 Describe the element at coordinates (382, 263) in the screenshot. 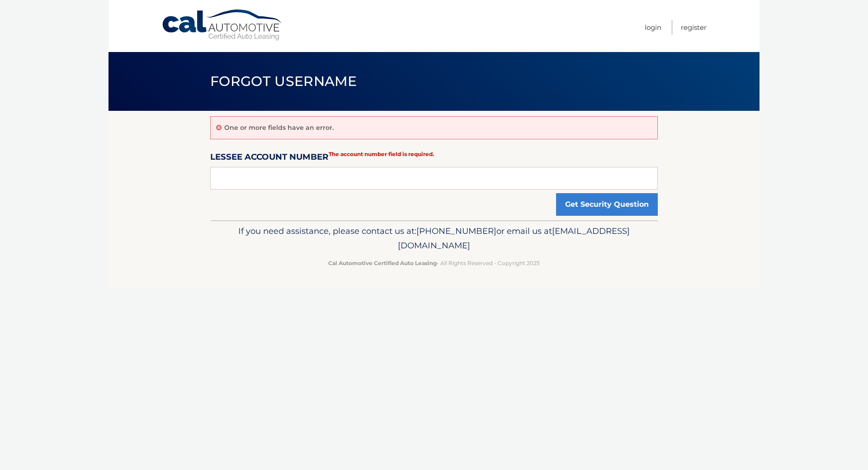

I see `strong: Cal Automotive Certified Auto Leasing` at that location.